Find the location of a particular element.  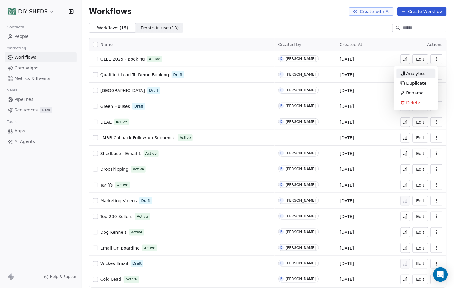

span: Dog Kennels is located at coordinates (113, 232).